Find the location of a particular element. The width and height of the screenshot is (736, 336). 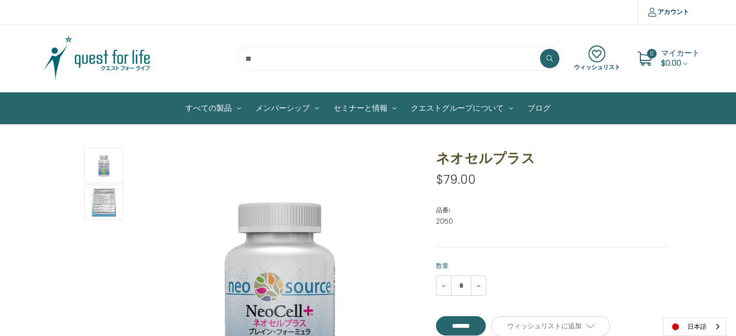

dt: 品番: is located at coordinates (550, 210).